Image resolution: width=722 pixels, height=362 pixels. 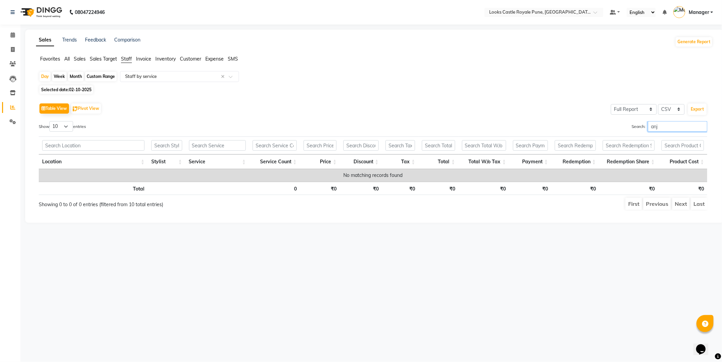 I want to click on span: Staff, so click(x=127, y=59).